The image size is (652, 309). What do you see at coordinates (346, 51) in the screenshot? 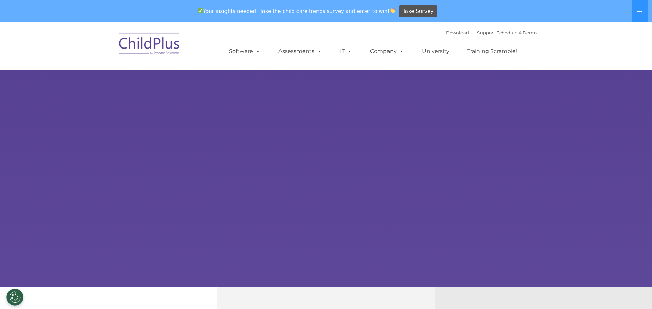
I see `a: IT` at bounding box center [346, 51].